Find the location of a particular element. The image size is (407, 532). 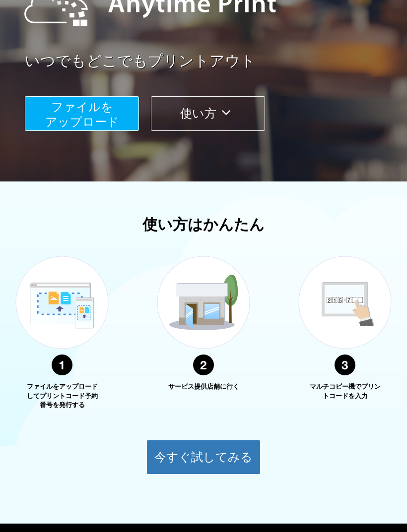

span: ファイルを ​​アップロード is located at coordinates (82, 114).